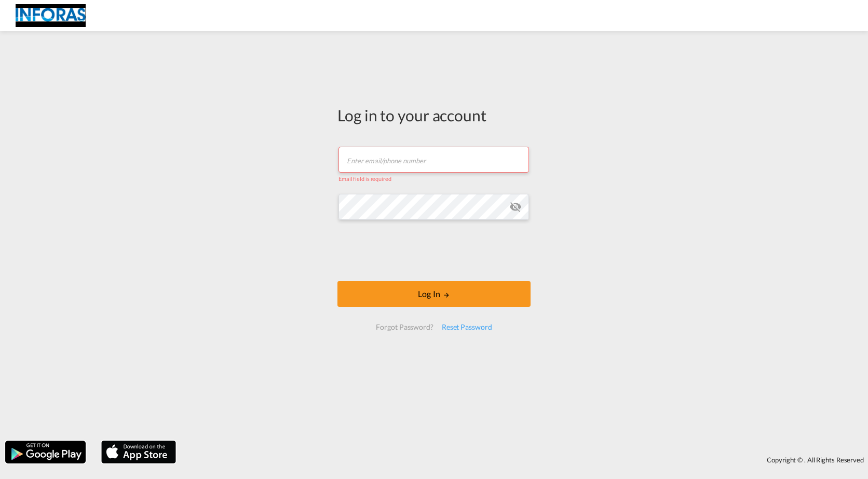 This screenshot has width=868, height=479. I want to click on button: LOGIN, so click(434, 294).